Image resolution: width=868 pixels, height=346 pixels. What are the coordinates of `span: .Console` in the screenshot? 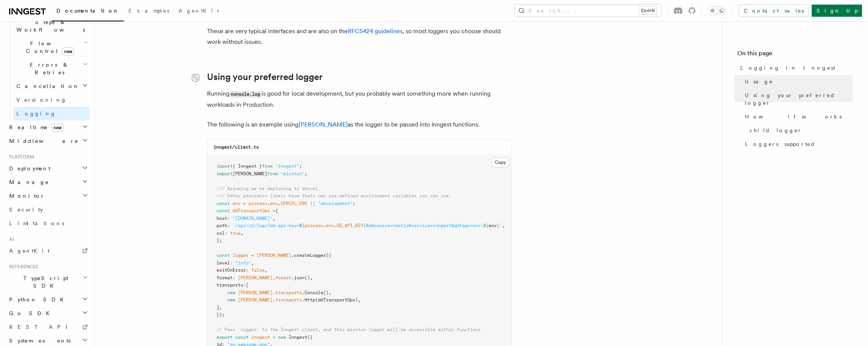 It's located at (312, 293).